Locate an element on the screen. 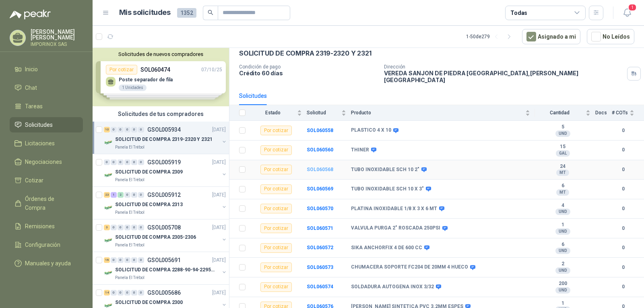  div: Todas is located at coordinates (519, 13).